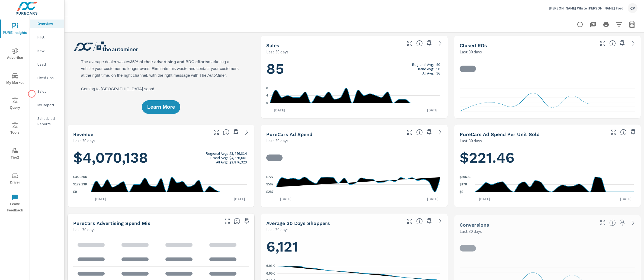 This screenshot has height=280, width=644. I want to click on p: $3,446,814, so click(238, 153).